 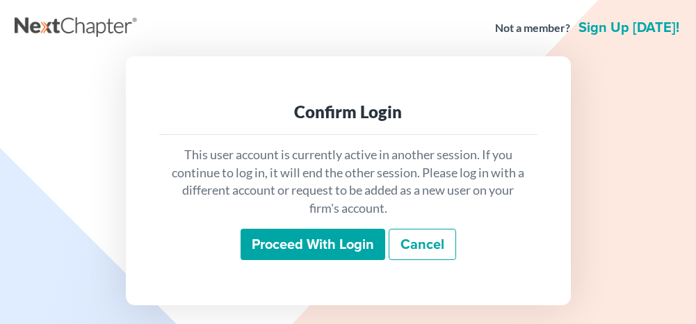 What do you see at coordinates (348, 181) in the screenshot?
I see `p: This user account is currently active in another session. If you continue to log in, it will end ...` at bounding box center [348, 181].